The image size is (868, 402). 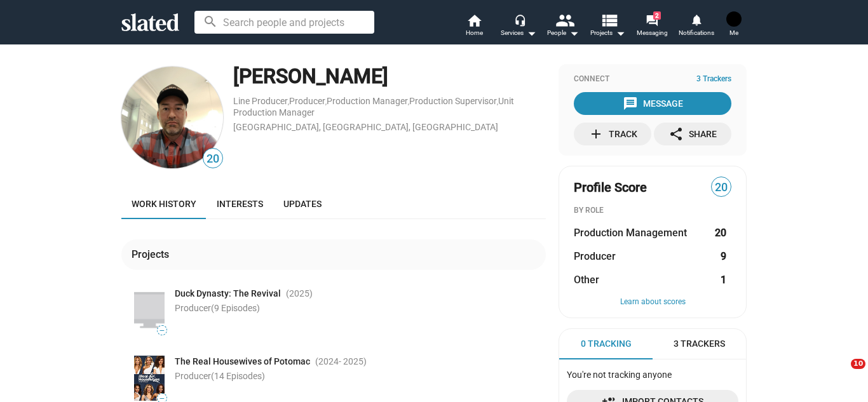 What do you see at coordinates (619, 375) in the screenshot?
I see `span: You're not tracking anyone` at bounding box center [619, 375].